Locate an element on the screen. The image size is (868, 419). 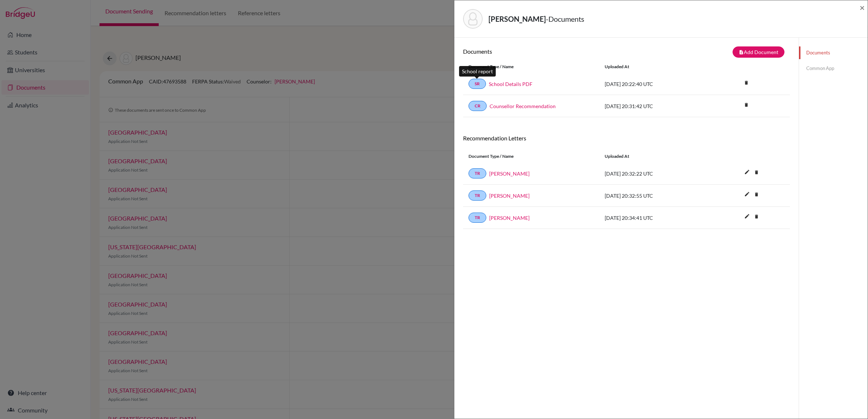
button: note_addAdd Document is located at coordinates (758, 52).